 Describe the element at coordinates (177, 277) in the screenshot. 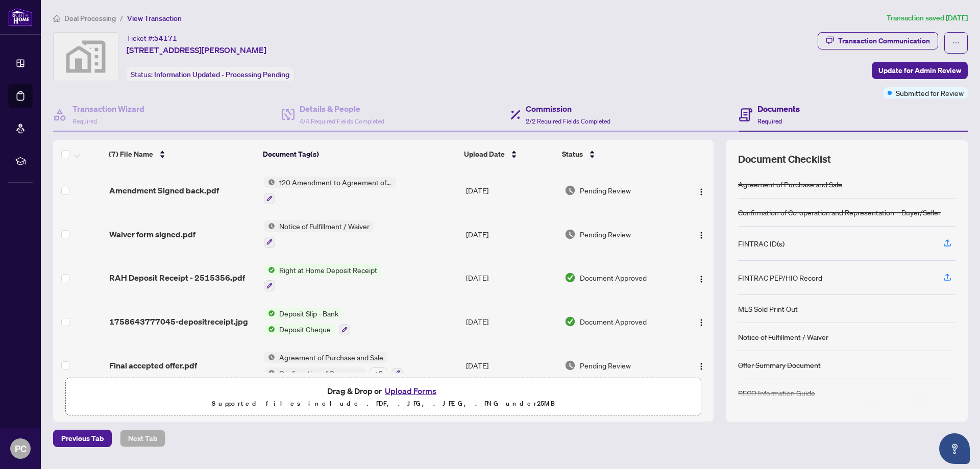

I see `span: RAH Deposit Receipt - 2515356.pdf` at that location.